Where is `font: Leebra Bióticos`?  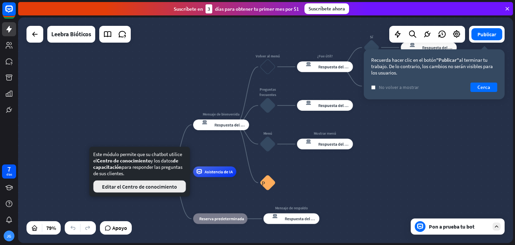
font: Leebra Bióticos is located at coordinates (71, 34).